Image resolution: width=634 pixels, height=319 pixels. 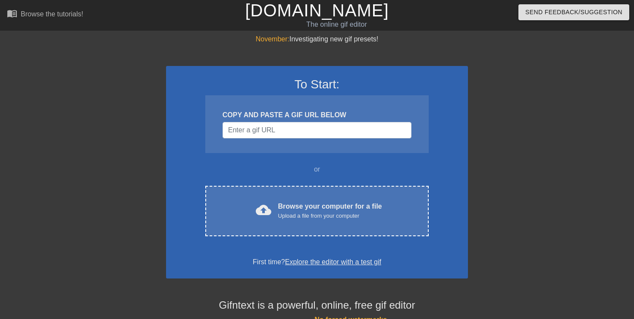 What do you see at coordinates (317, 85) in the screenshot?
I see `h3: To Start:` at bounding box center [317, 85].